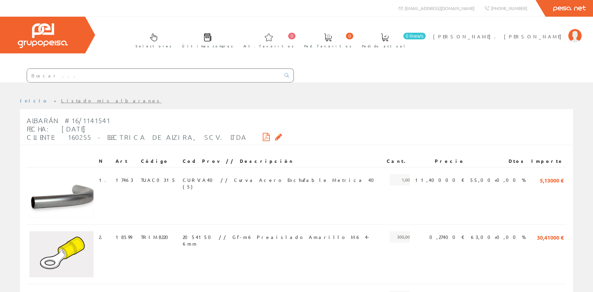 The width and height of the screenshot is (593, 292). Describe the element at coordinates (497, 180) in the screenshot. I see `span: 55,00+0,00 %` at that location.